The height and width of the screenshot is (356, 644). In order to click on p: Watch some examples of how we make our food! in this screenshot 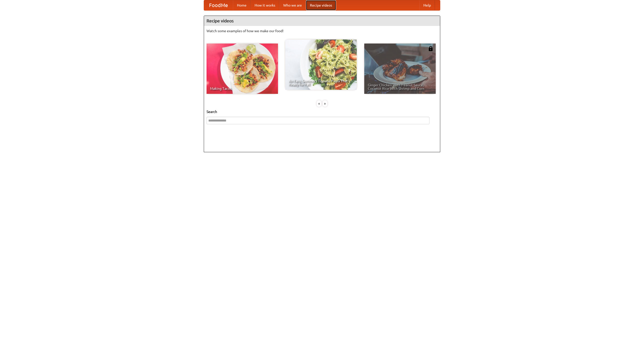, I will do `click(322, 31)`.